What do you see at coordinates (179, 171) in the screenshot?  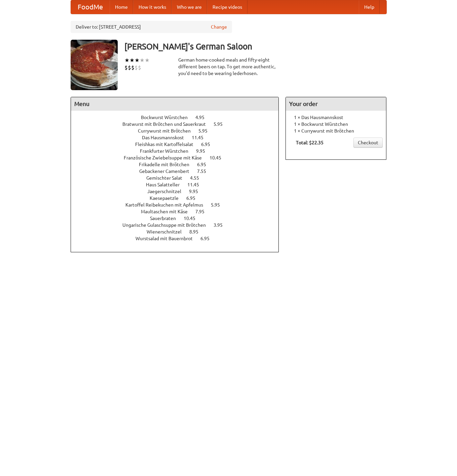 I see `a: Gebackener Camenbert 7.55` at bounding box center [179, 171].